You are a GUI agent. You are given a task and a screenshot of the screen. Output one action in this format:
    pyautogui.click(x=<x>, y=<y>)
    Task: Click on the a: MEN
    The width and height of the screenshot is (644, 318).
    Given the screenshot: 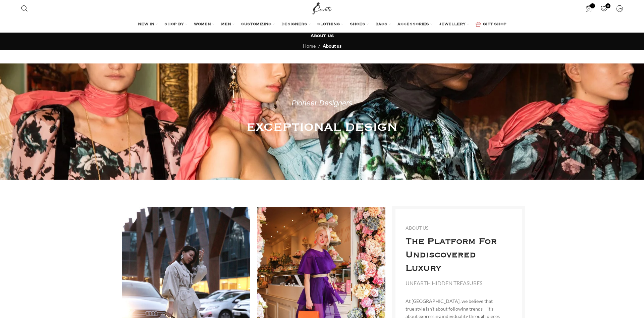 What is the action you would take?
    pyautogui.click(x=227, y=25)
    